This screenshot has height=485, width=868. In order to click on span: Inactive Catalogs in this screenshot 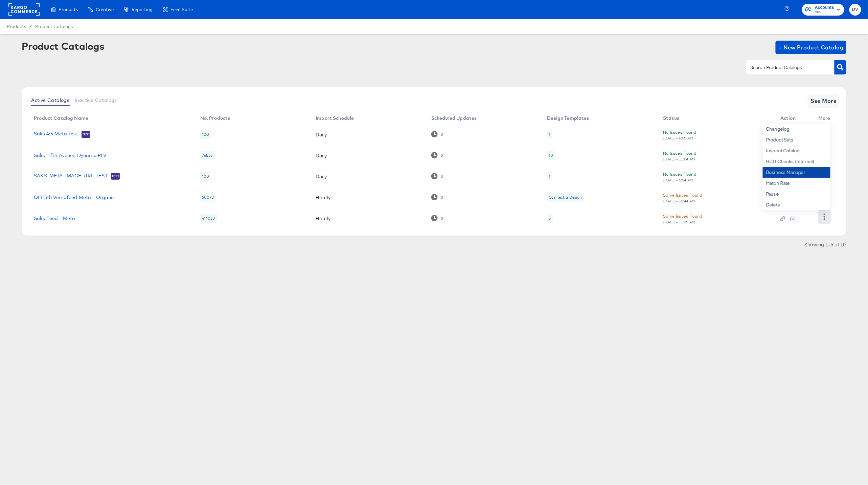, I will do `click(96, 100)`.